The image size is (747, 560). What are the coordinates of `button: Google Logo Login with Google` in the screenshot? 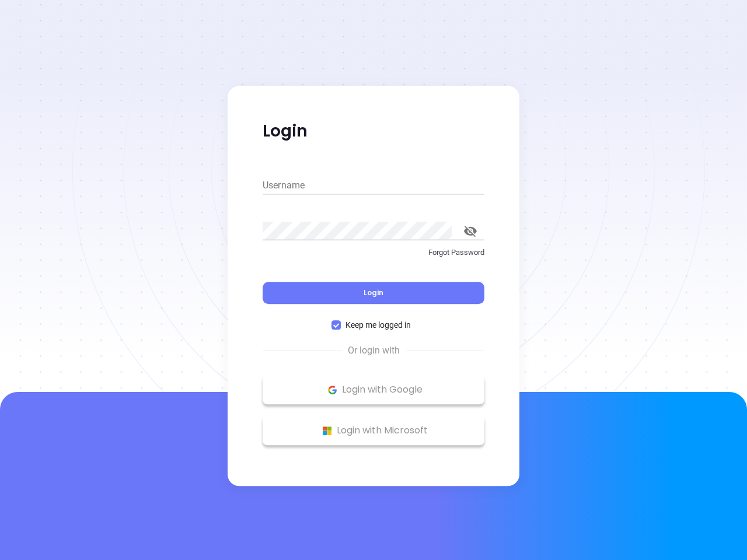 It's located at (374, 390).